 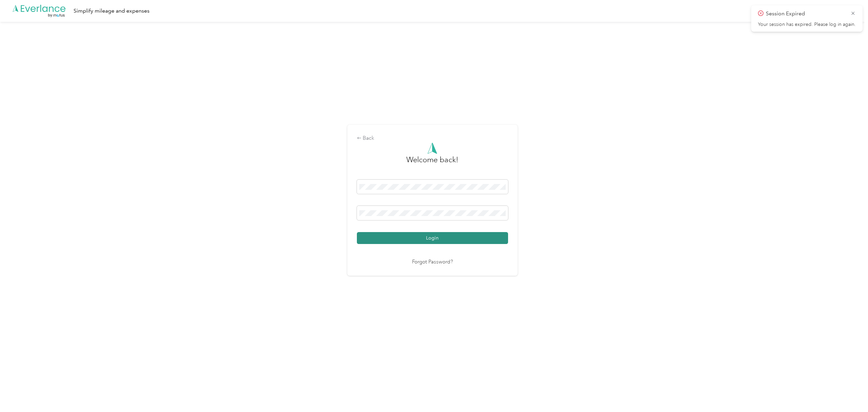 I want to click on div: Back, so click(x=432, y=138).